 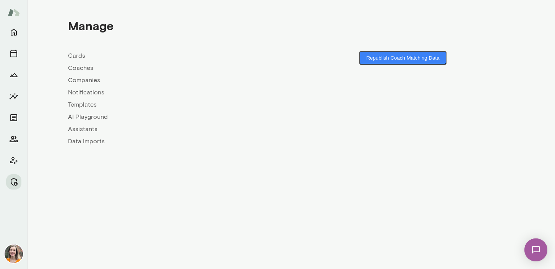 What do you see at coordinates (14, 96) in the screenshot?
I see `button: Insights` at bounding box center [14, 96].